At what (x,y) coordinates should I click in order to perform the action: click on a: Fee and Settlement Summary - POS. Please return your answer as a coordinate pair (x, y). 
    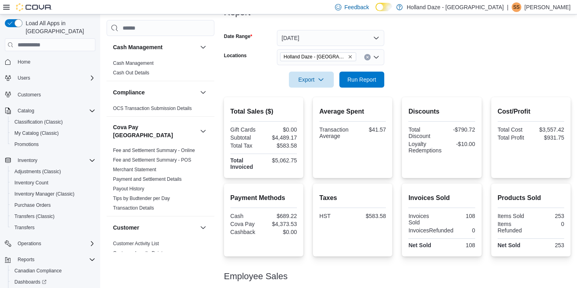
    Looking at the image, I should click on (152, 160).